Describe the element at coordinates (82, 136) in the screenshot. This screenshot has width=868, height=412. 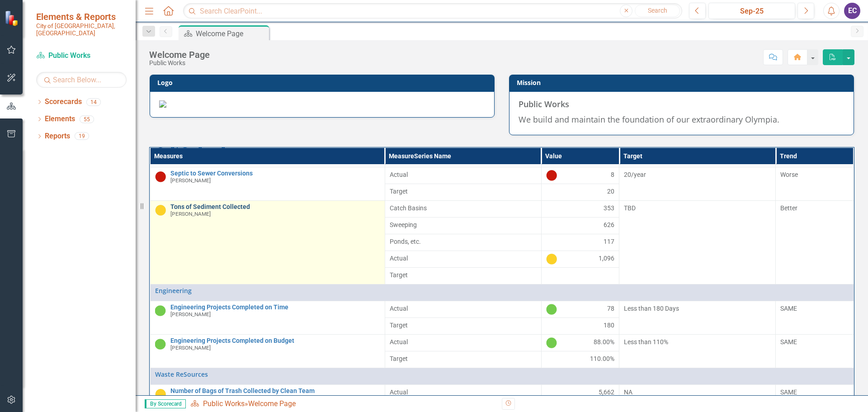
I see `div: 19` at that location.